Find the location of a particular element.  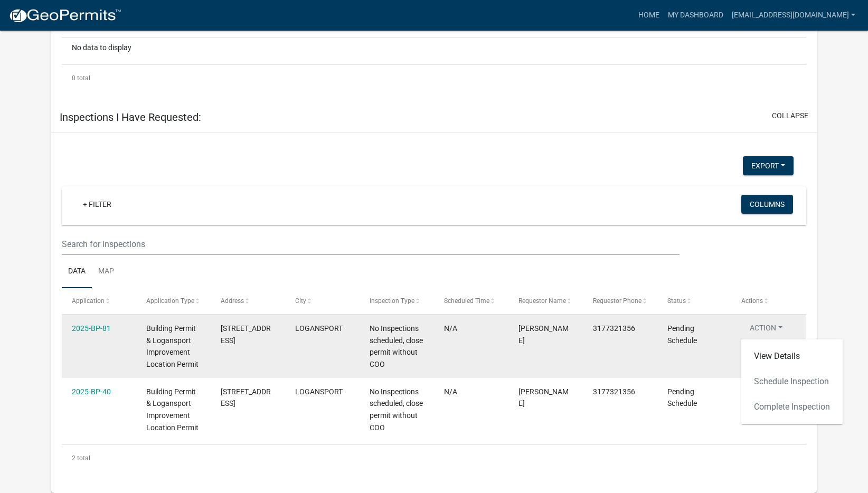

input: Search for inspections is located at coordinates (371, 244).